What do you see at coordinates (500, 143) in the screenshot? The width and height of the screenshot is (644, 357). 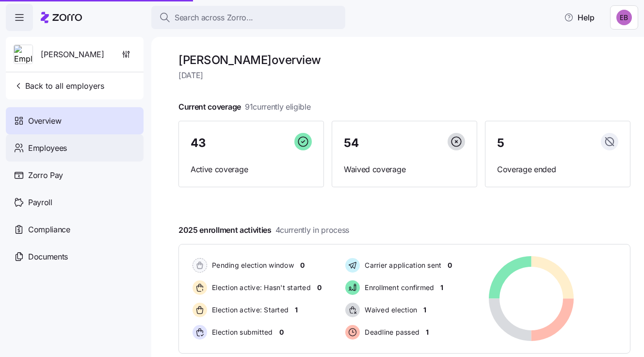 I see `span: 5` at bounding box center [500, 143].